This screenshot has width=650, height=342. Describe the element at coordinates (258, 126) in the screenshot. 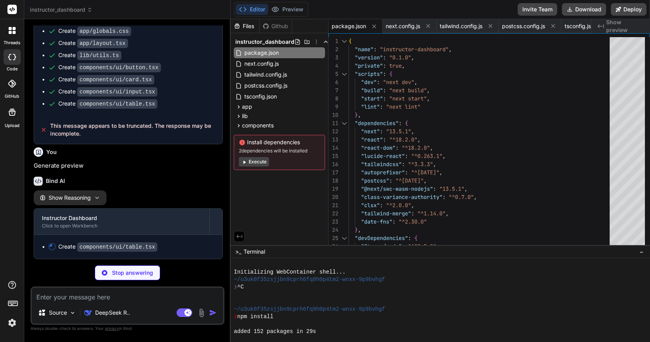

I see `span: components` at that location.